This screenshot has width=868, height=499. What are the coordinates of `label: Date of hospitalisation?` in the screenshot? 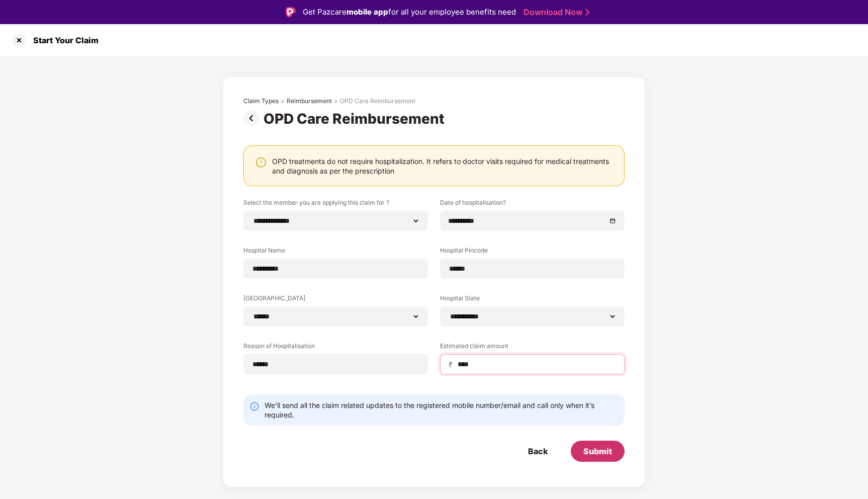 It's located at (532, 205).